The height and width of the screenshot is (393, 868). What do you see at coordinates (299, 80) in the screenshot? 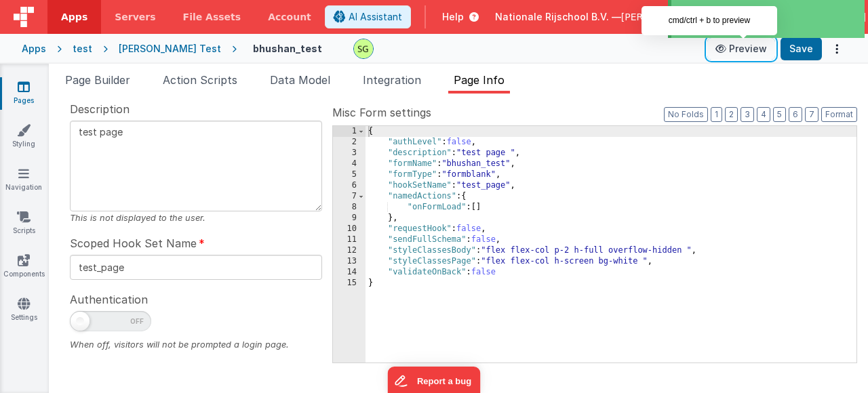
I see `span: Data Model` at bounding box center [299, 80].